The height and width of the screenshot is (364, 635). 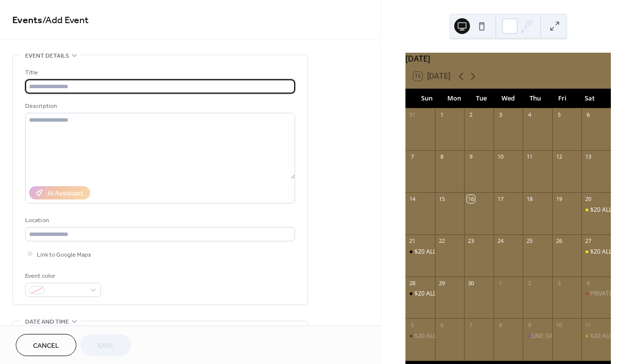 What do you see at coordinates (27, 20) in the screenshot?
I see `a: Events` at bounding box center [27, 20].